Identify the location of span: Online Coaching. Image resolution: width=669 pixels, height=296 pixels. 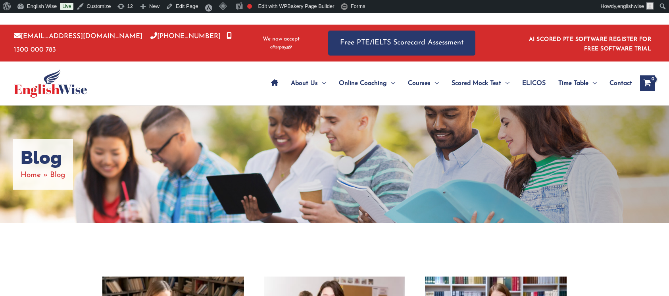
(362, 83).